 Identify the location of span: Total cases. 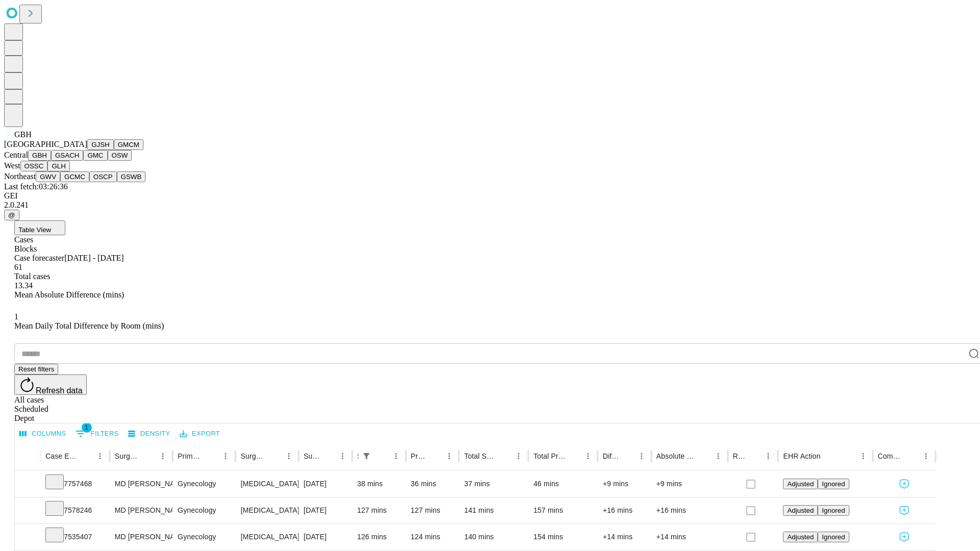
(32, 276).